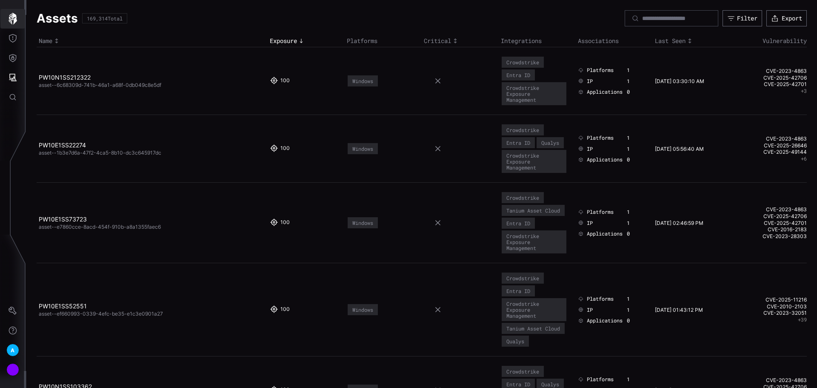  Describe the element at coordinates (802, 320) in the screenshot. I see `button: +39` at that location.